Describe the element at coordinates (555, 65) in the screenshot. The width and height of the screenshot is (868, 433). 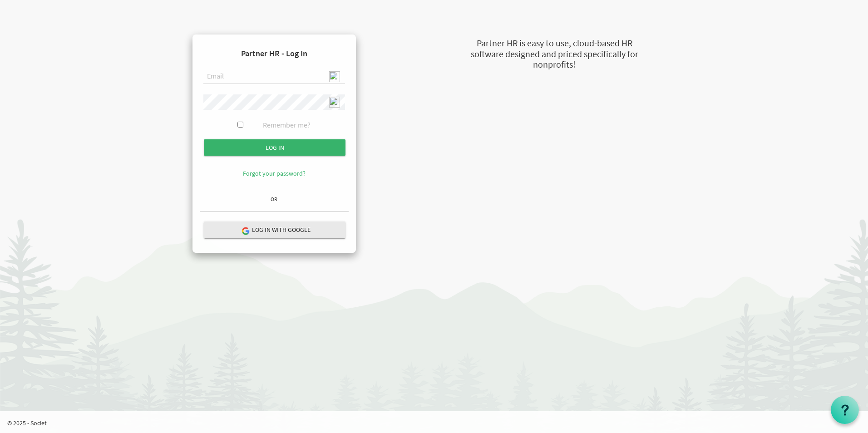
I see `div: nonprofits!` at that location.